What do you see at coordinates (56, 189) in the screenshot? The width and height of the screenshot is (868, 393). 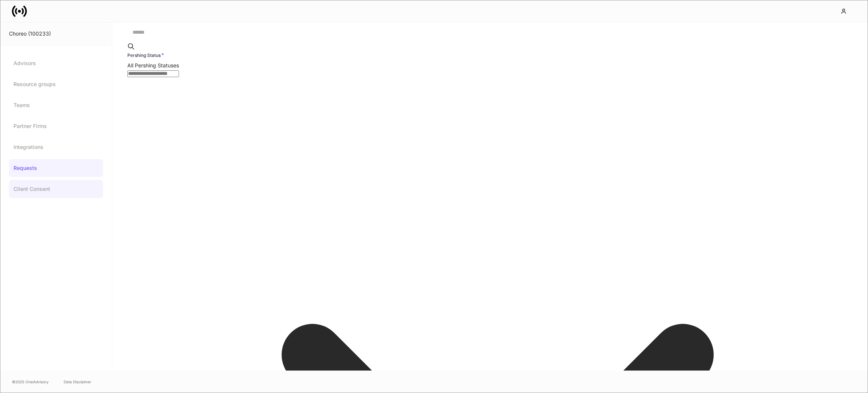 I see `a: Client Consent` at bounding box center [56, 189].